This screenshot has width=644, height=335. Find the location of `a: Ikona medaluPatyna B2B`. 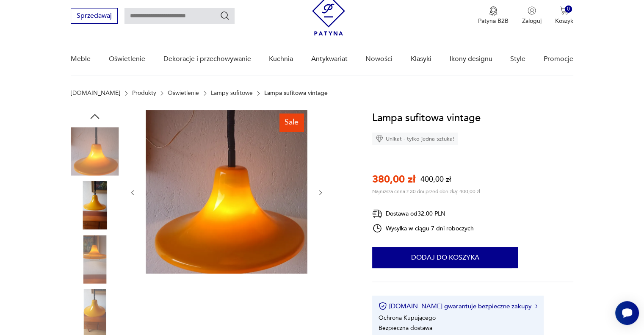

a: Ikona medaluPatyna B2B is located at coordinates (493, 15).